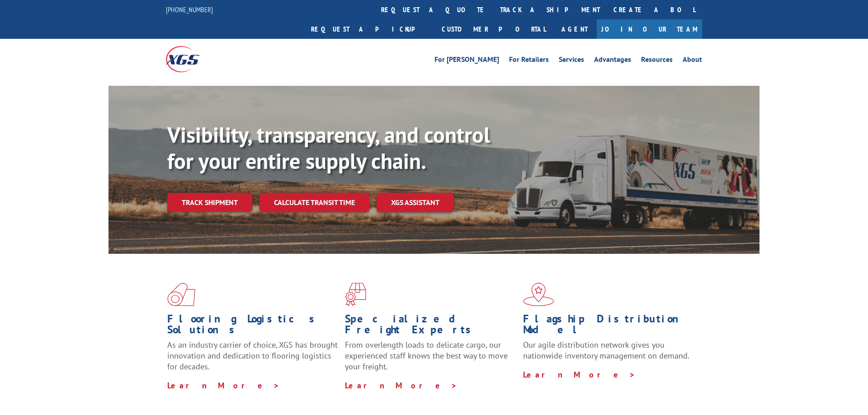 The image size is (868, 415). I want to click on a: Agent, so click(575, 29).